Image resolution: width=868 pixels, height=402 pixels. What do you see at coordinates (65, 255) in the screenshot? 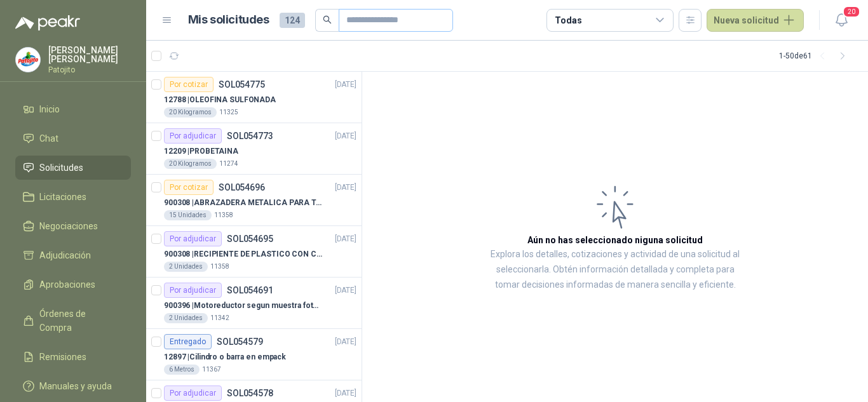
I see `span: Adjudicación` at bounding box center [65, 255].